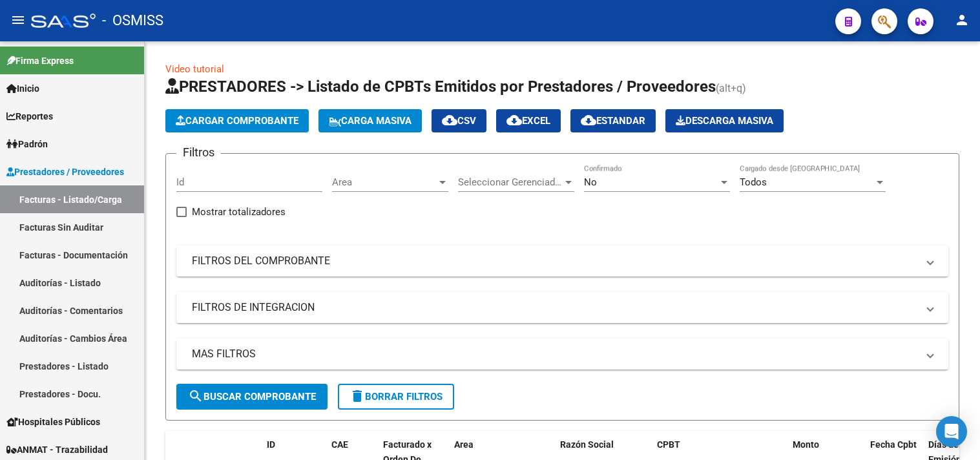 The image size is (980, 460). I want to click on span: Estandar, so click(613, 120).